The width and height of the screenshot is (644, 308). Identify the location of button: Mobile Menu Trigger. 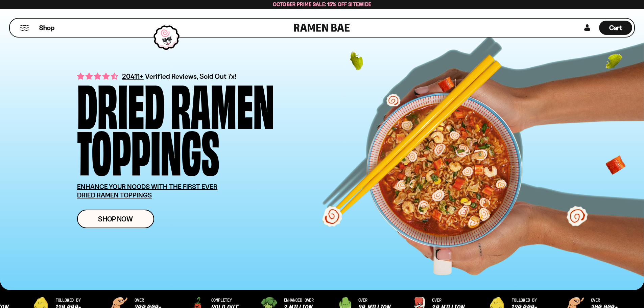
(24, 28).